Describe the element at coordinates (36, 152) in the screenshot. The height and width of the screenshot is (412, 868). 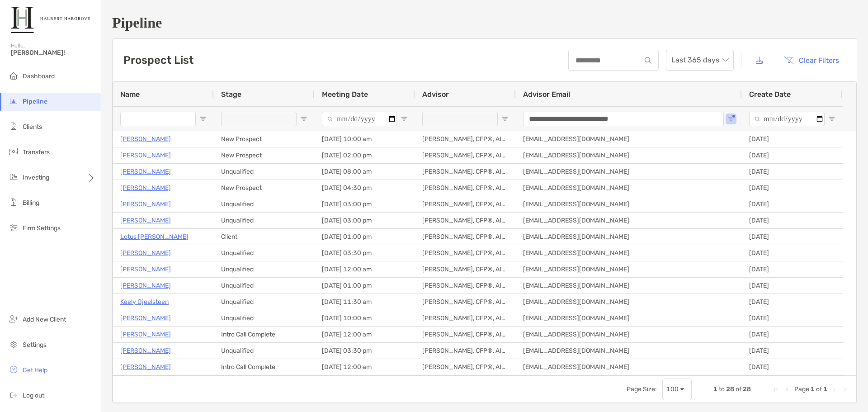
I see `span: Transfers` at that location.